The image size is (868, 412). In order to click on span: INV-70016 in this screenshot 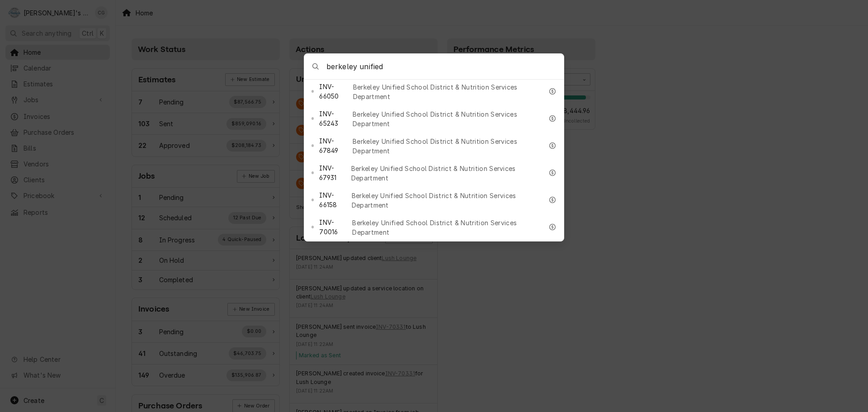, I will do `click(334, 227)`.